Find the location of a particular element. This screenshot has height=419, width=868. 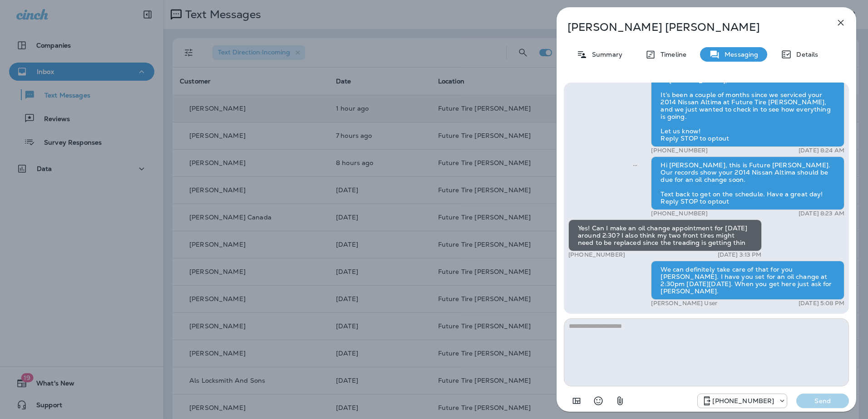

p: Summary is located at coordinates (605, 54).